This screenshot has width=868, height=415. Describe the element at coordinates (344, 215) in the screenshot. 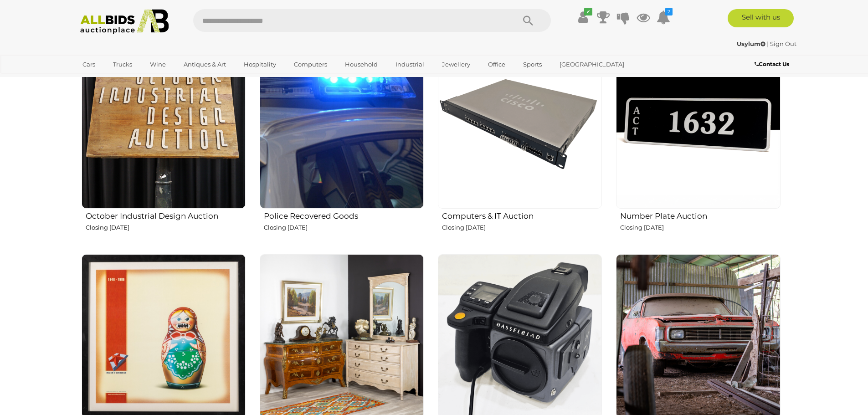

I see `h2: Police Recovered Goods` at that location.